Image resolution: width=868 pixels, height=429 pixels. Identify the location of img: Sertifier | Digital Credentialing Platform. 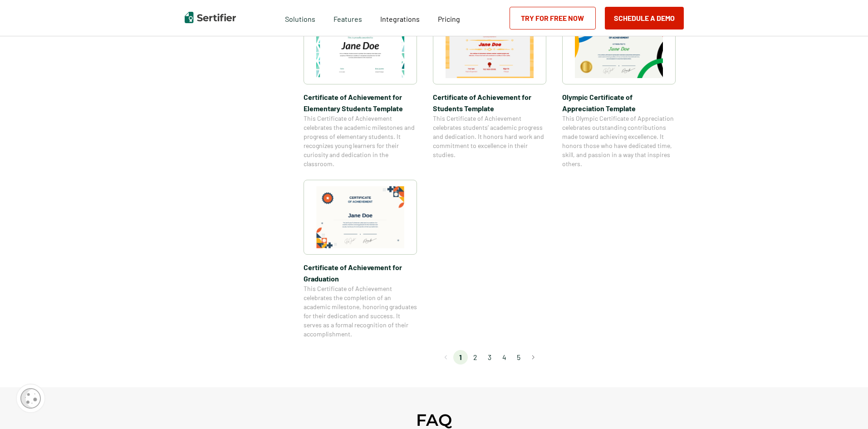
(210, 17).